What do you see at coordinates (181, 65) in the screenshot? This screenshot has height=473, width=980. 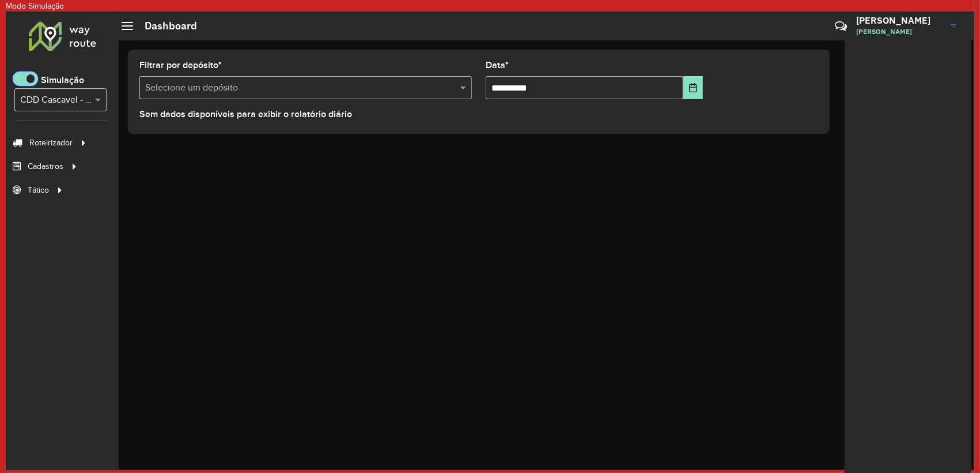 I see `label: Filtrar por depósito` at bounding box center [181, 65].